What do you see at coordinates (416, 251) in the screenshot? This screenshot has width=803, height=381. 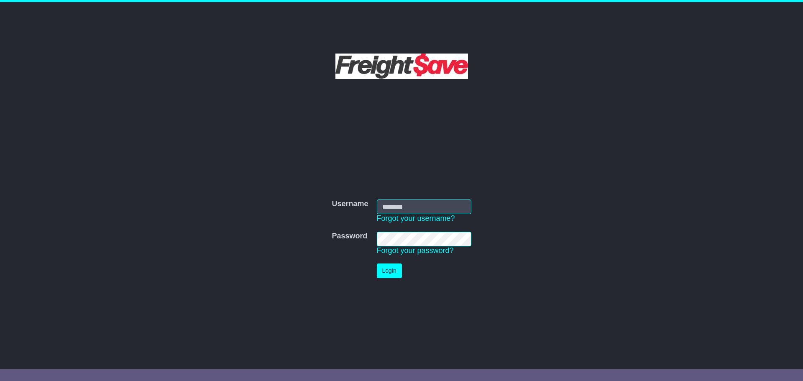 I see `a: Forgot your password?` at bounding box center [416, 251].